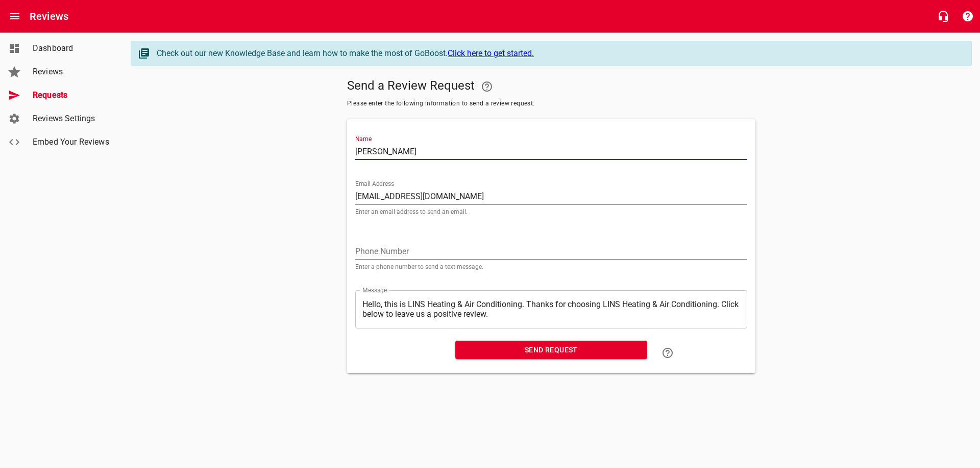 Image resolution: width=980 pixels, height=468 pixels. What do you see at coordinates (551, 267) in the screenshot?
I see `p: Enter a phone number to send a text message.` at bounding box center [551, 267].